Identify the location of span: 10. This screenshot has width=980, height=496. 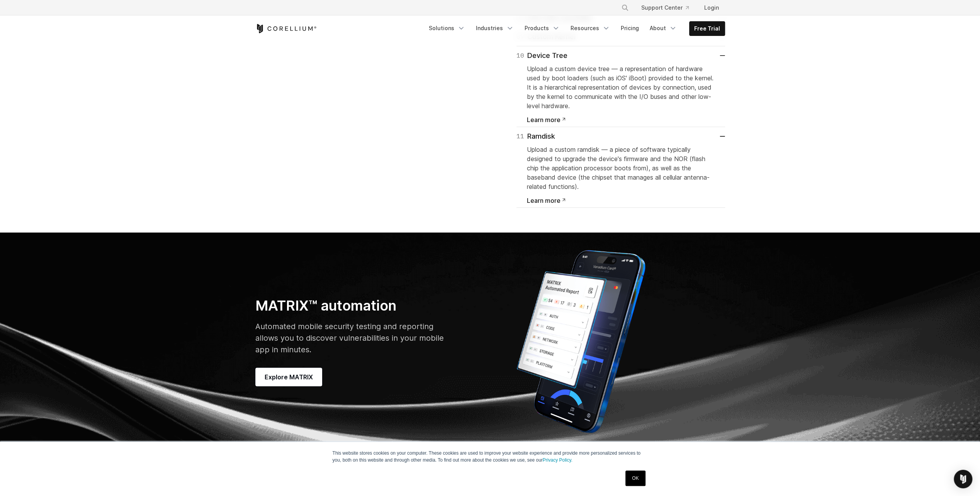
(520, 55).